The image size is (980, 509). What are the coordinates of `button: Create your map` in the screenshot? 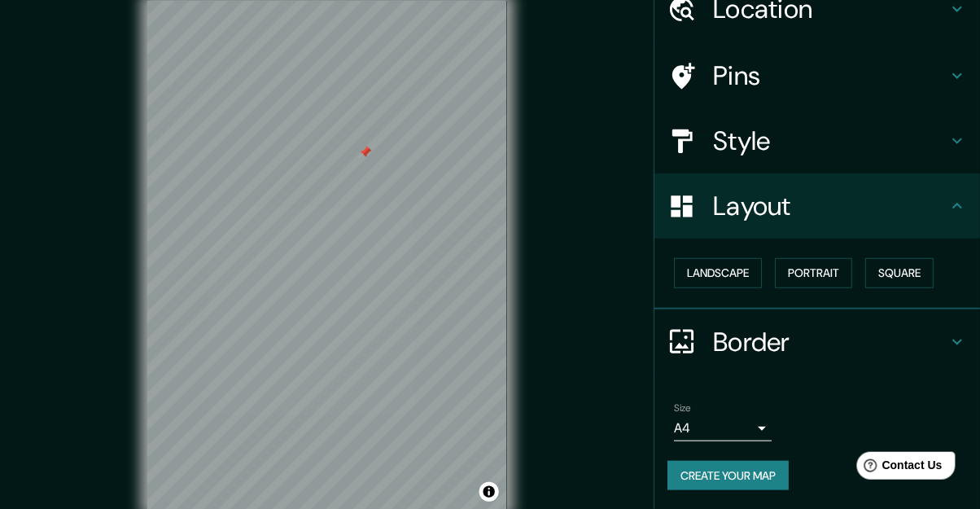 It's located at (728, 476).